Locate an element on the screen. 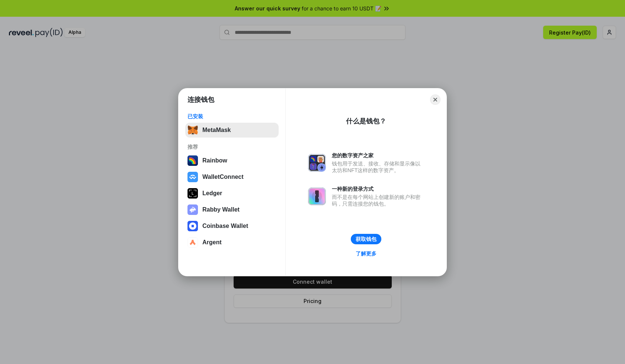  div: 一种新的登录方式 is located at coordinates (378, 189).